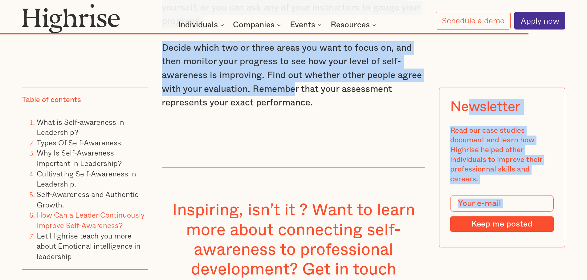  I want to click on a: How Can a Leader Continuously Improve Self-Awareness?, so click(91, 220).